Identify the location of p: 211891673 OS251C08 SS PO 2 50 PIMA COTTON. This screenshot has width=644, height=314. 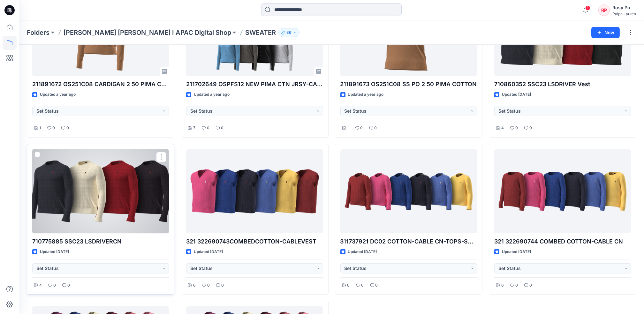
(409, 84).